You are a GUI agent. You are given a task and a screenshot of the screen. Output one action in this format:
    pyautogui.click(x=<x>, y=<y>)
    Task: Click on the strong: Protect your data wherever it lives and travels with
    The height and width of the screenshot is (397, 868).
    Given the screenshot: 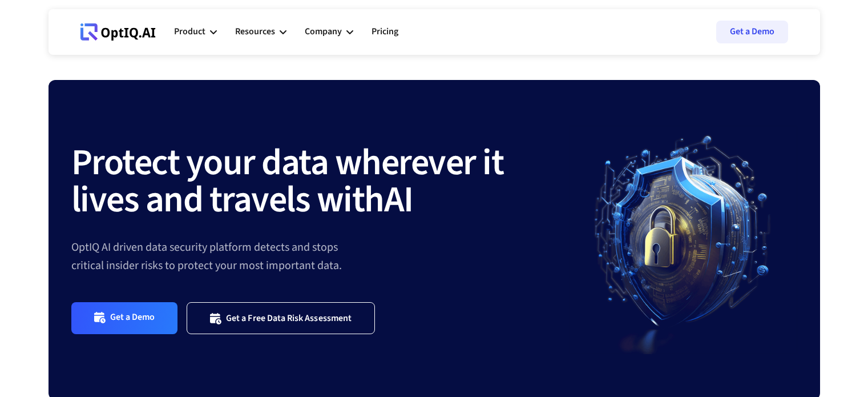 What is the action you would take?
    pyautogui.click(x=288, y=181)
    